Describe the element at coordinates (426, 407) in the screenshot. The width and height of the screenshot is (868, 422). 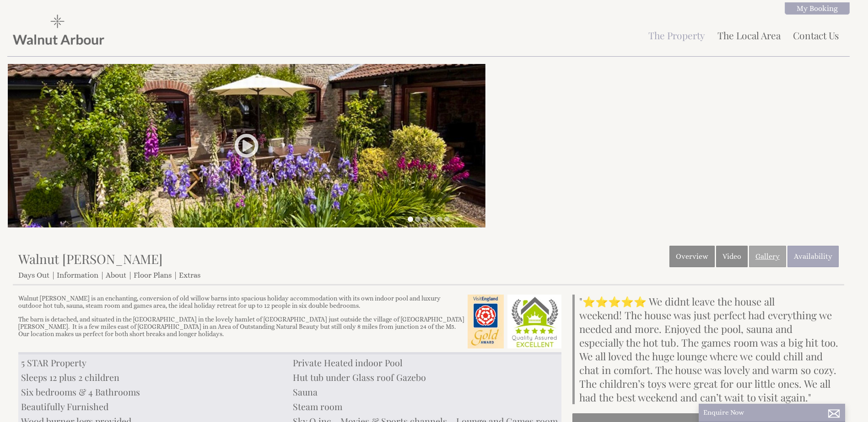
I see `li: Steam room` at that location.